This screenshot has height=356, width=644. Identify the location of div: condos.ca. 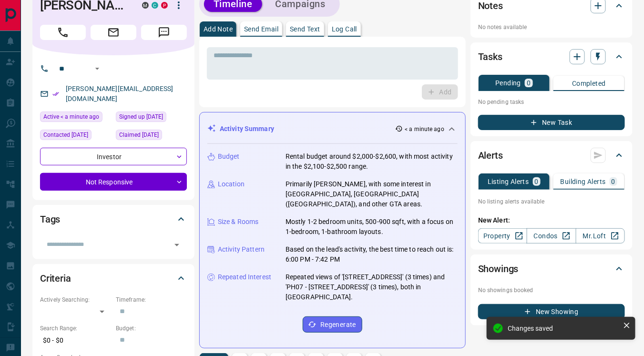
(155, 5).